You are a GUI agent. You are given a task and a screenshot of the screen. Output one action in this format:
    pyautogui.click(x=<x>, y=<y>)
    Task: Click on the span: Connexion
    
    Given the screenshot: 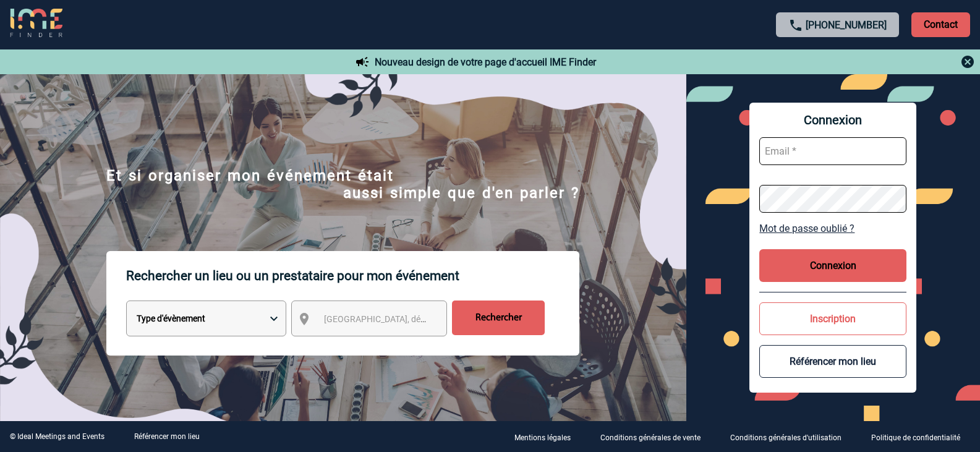 What is the action you would take?
    pyautogui.click(x=833, y=120)
    